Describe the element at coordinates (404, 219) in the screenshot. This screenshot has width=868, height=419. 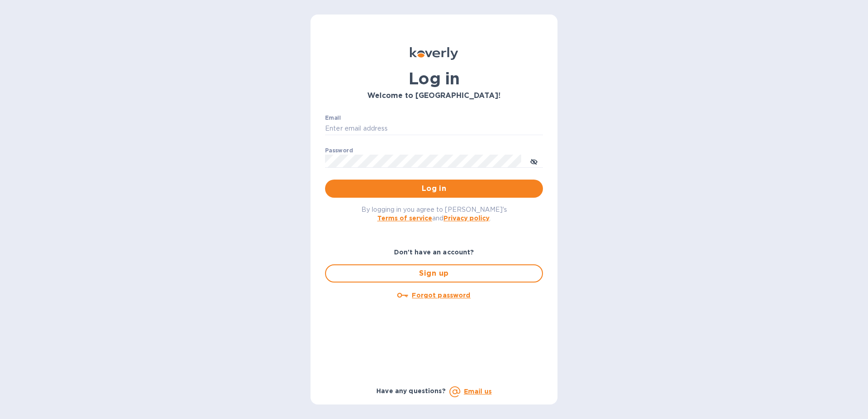
I see `a: Terms of service` at that location.